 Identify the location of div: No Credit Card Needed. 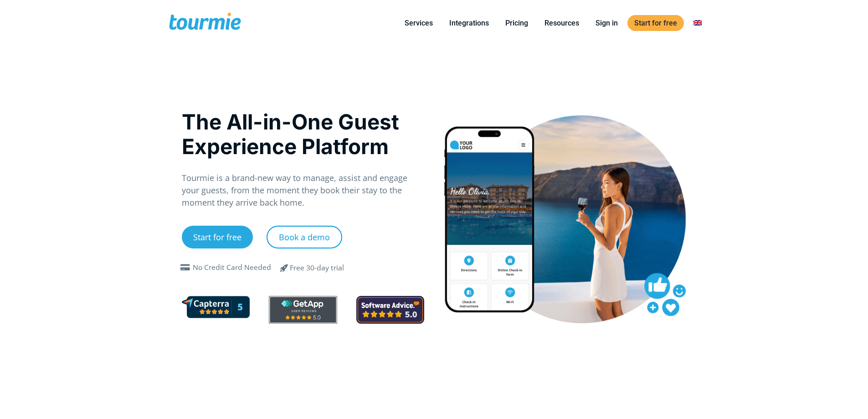
(232, 268).